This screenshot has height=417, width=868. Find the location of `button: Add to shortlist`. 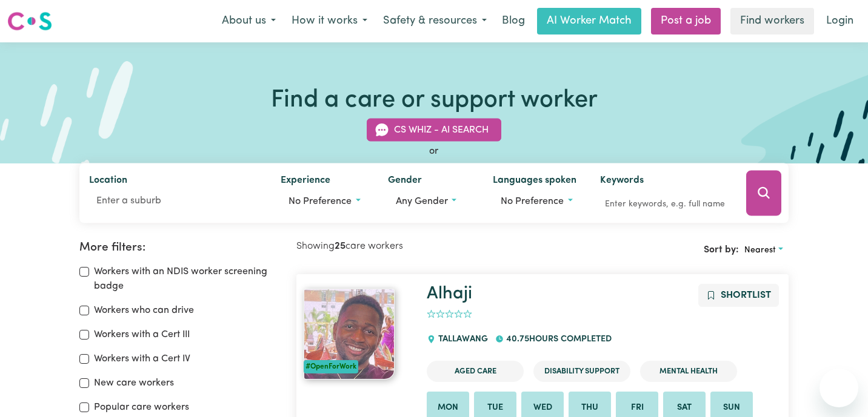

button: Add to shortlist is located at coordinates (738, 295).